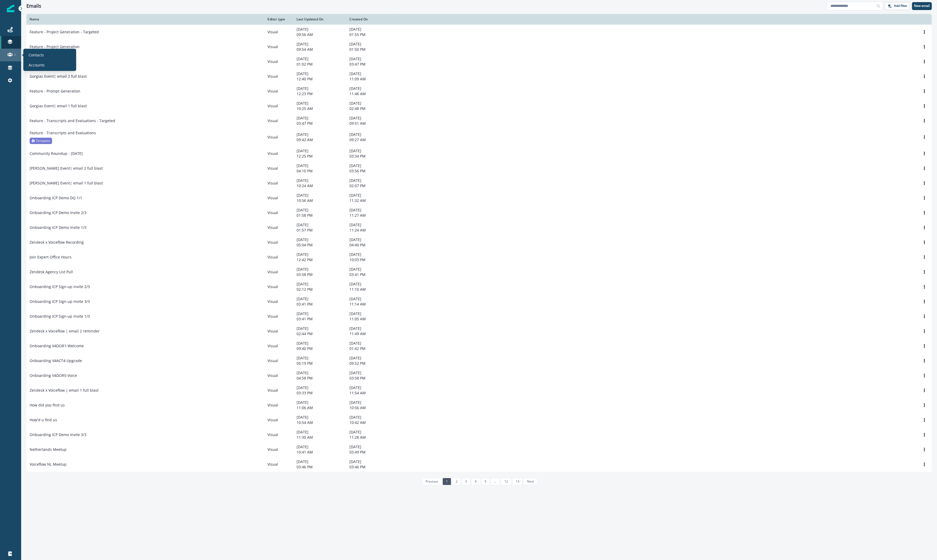  What do you see at coordinates (372, 290) in the screenshot?
I see `p: 11:10 AM` at bounding box center [372, 290].